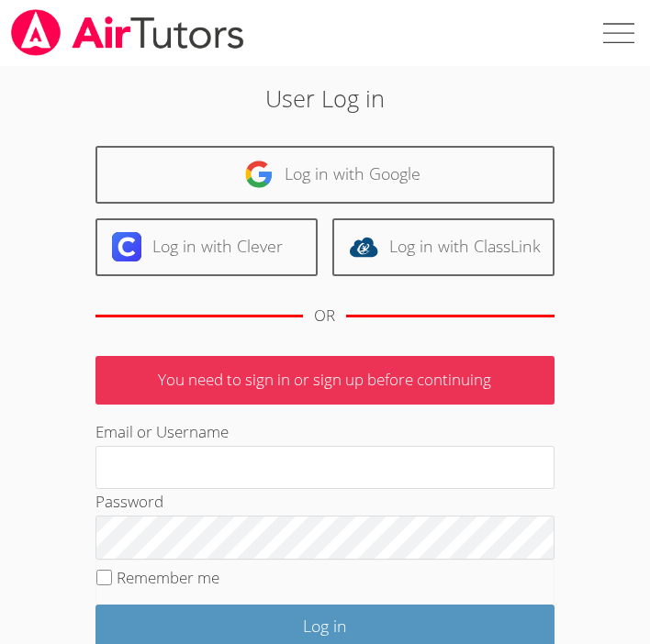 The image size is (650, 644). Describe the element at coordinates (168, 576) in the screenshot. I see `label: Remember me` at that location.